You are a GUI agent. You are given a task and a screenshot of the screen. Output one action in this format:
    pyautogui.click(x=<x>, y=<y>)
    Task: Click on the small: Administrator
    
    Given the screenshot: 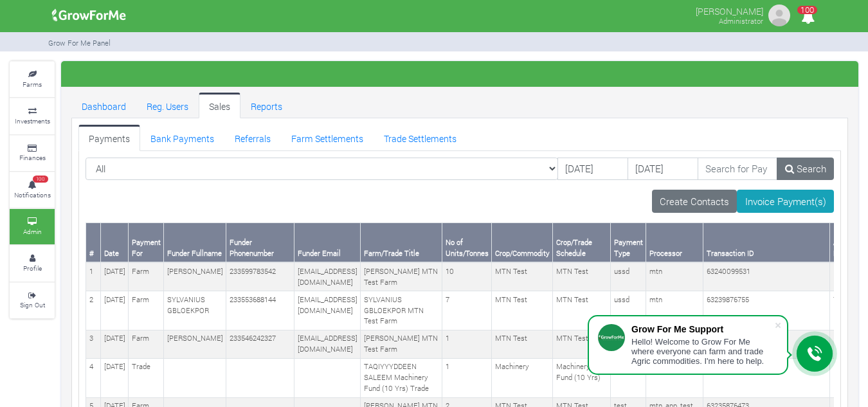 What is the action you would take?
    pyautogui.click(x=741, y=21)
    